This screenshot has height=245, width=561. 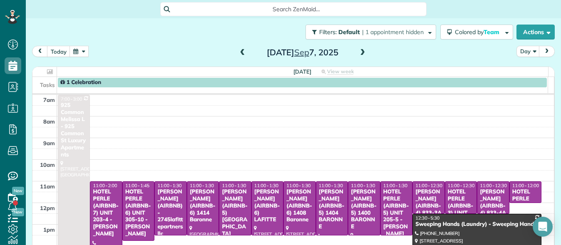 What do you see at coordinates (49, 100) in the screenshot?
I see `span: 7am` at bounding box center [49, 100].